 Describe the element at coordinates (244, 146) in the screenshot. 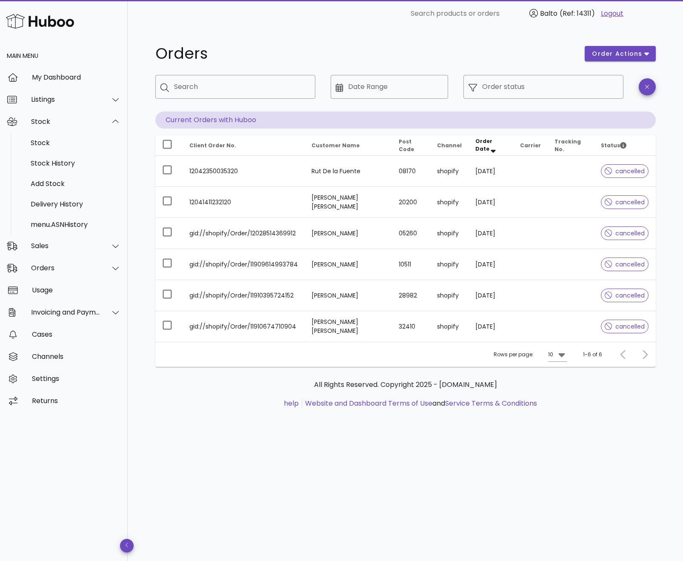

I see `th: Client Order No.` at that location.